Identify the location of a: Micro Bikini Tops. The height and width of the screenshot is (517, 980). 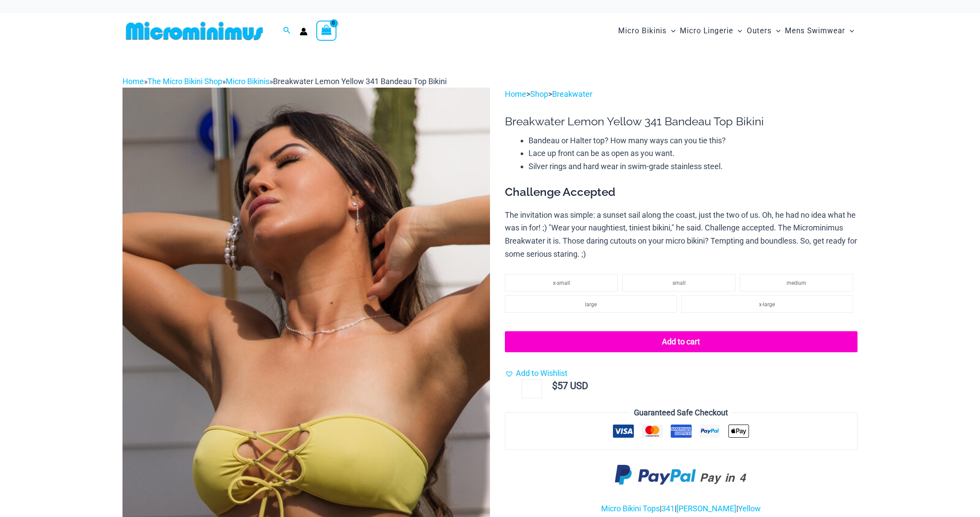
(630, 508).